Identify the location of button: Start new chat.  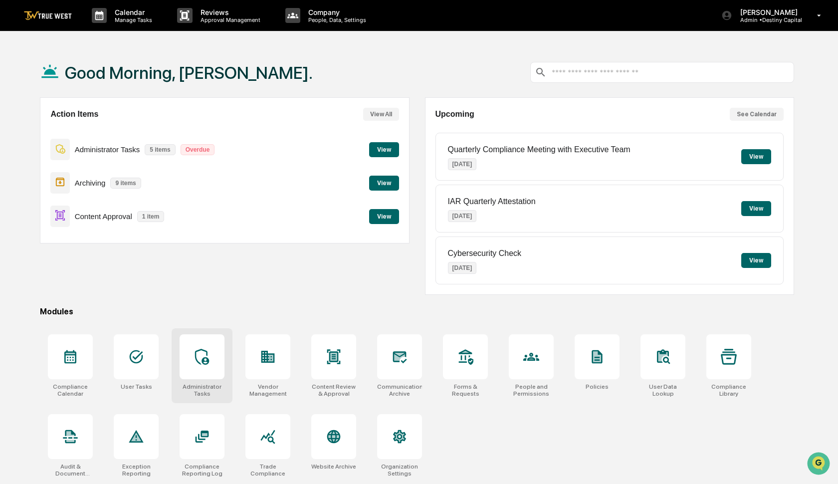
(176, 85).